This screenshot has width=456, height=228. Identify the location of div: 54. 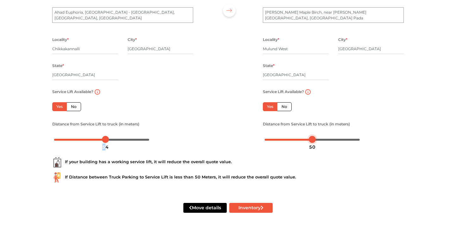
(106, 147).